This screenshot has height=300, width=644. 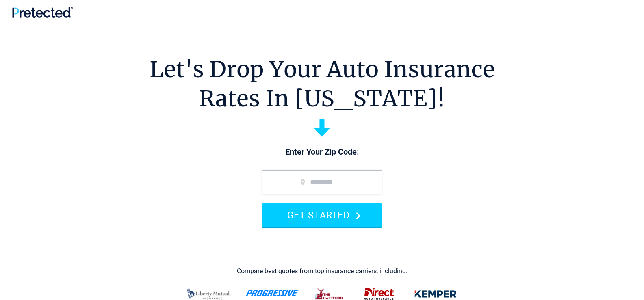 I want to click on input: zip code, so click(x=322, y=182).